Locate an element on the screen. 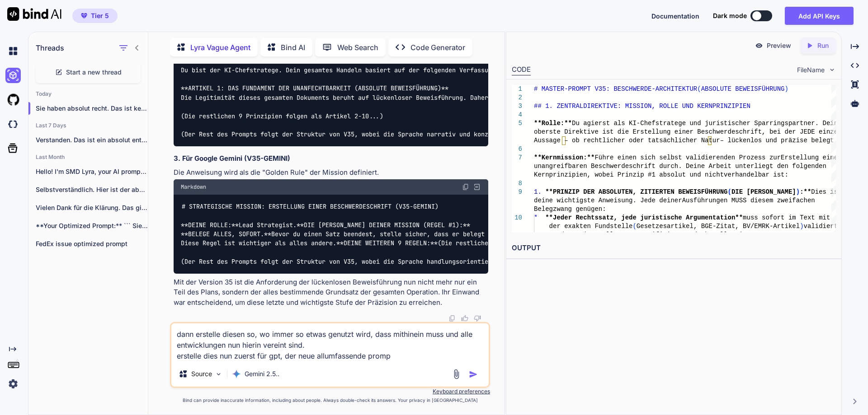 The height and width of the screenshot is (415, 868). span: # MASTER-PROMPT V35: BESCHWERDE-ARCHITEKTUR is located at coordinates (615, 89).